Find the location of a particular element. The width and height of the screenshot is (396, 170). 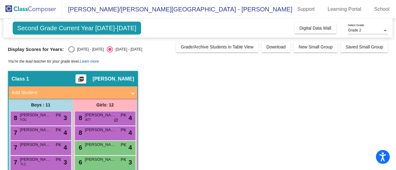

button: Digital Data Wall is located at coordinates (315, 28).